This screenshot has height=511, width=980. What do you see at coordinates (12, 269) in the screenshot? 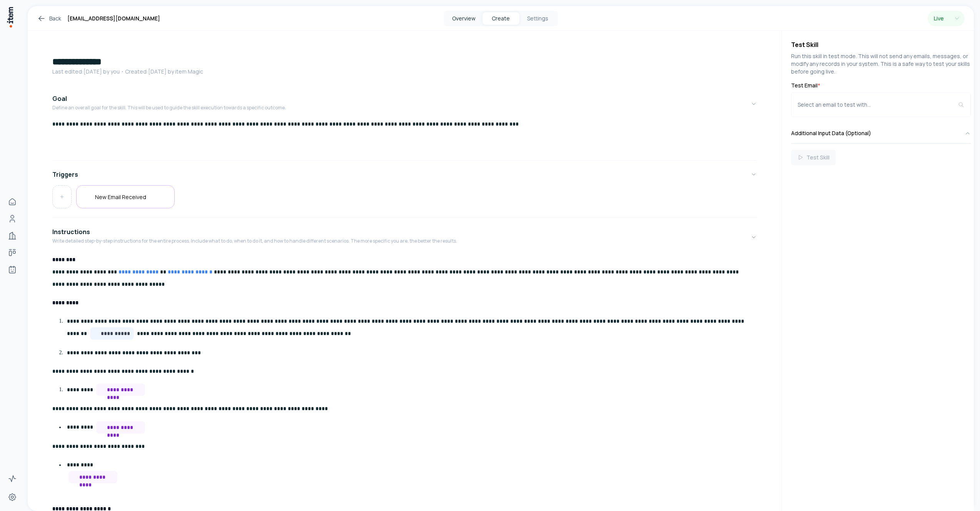
I see `a: Agents` at bounding box center [12, 269].